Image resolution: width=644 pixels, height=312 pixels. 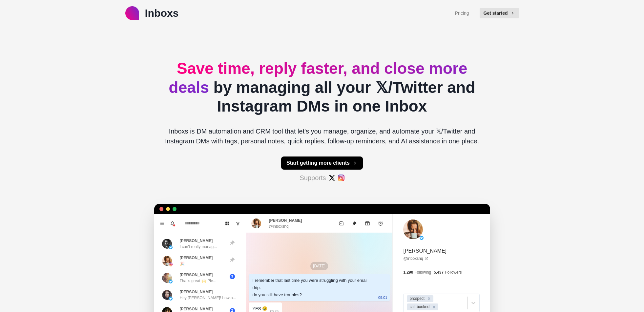 What do you see at coordinates (416, 259) in the screenshot?
I see `a: @inboxshq` at bounding box center [416, 259].